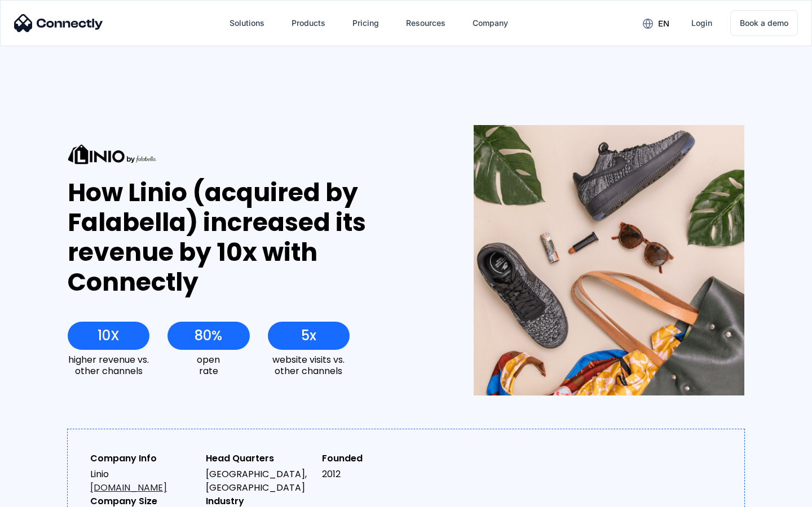 This screenshot has width=812, height=507. What do you see at coordinates (701, 23) in the screenshot?
I see `a: Login` at bounding box center [701, 23].